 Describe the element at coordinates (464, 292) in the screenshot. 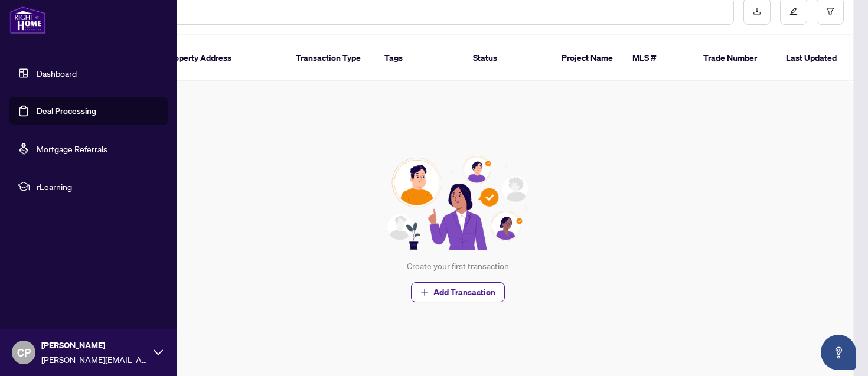

I see `span: Add Transaction` at that location.